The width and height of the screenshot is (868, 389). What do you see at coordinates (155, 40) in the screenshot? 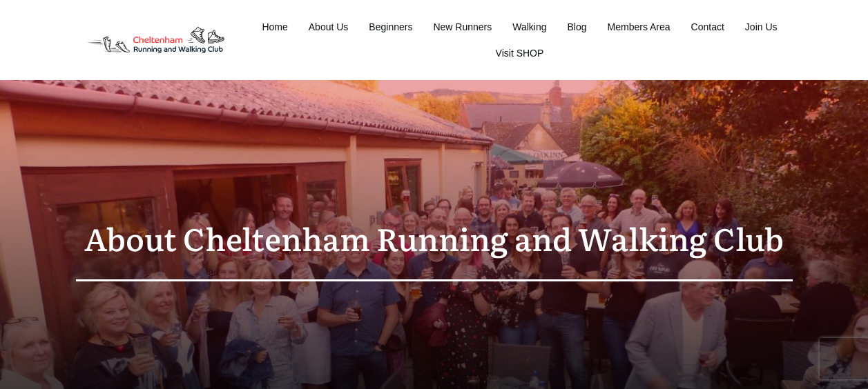
I see `a: Decathlon` at bounding box center [155, 40].